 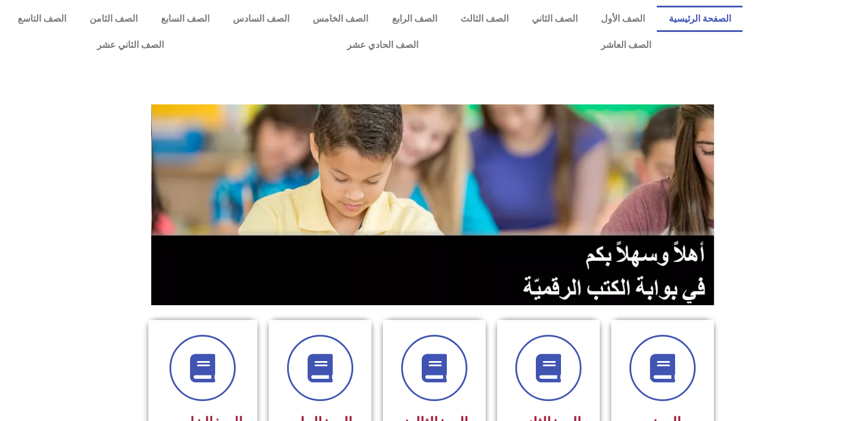 What do you see at coordinates (700, 19) in the screenshot?
I see `a: الصفحة الرئيسية` at bounding box center [700, 19].